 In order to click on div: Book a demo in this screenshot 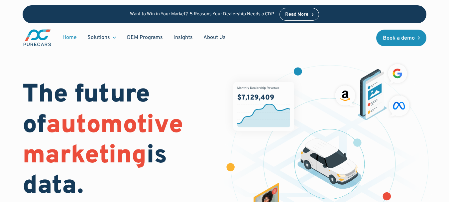, I will do `click(399, 38)`.